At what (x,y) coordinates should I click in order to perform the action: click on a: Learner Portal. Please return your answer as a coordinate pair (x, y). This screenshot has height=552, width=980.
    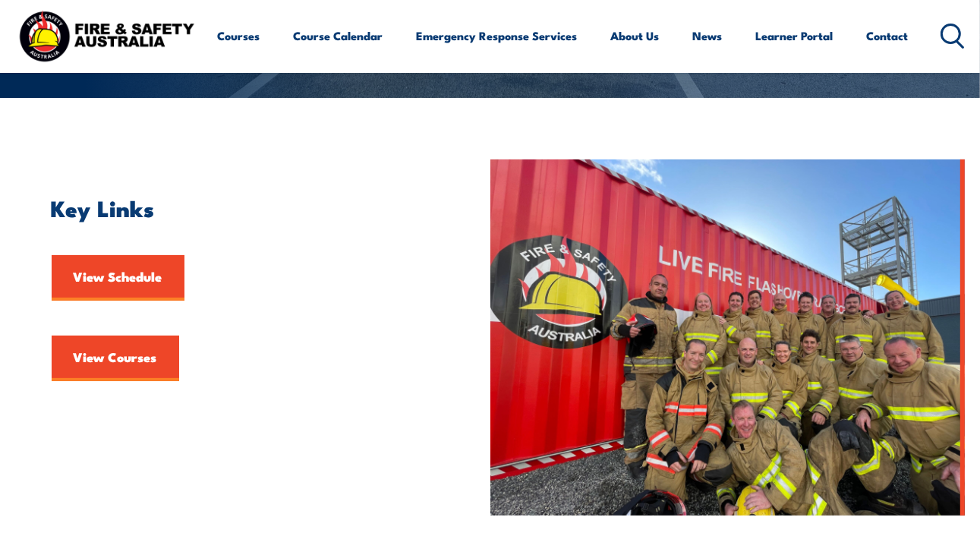
    Looking at the image, I should click on (794, 36).